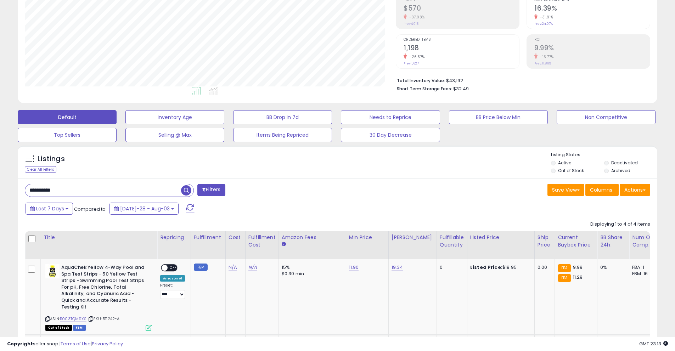 Image resolution: width=675 pixels, height=351 pixels. What do you see at coordinates (592, 9) in the screenshot?
I see `h2: 16.39%` at bounding box center [592, 9].